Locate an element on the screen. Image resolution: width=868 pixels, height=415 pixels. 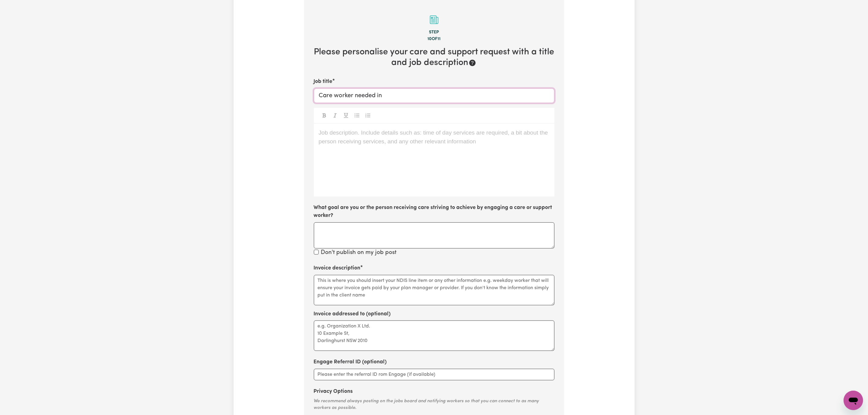
div: 10 of 11 is located at coordinates (434, 39).